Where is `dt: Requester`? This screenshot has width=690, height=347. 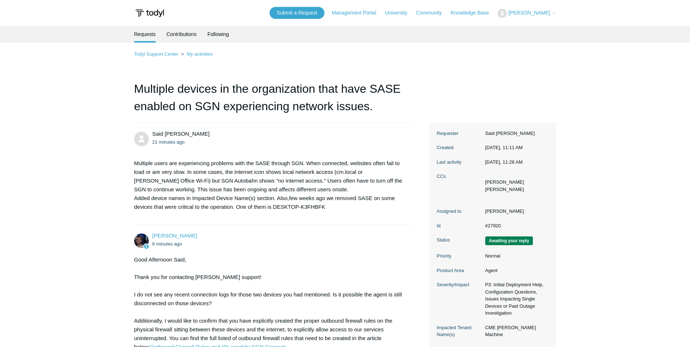 dt: Requester is located at coordinates (459, 134).